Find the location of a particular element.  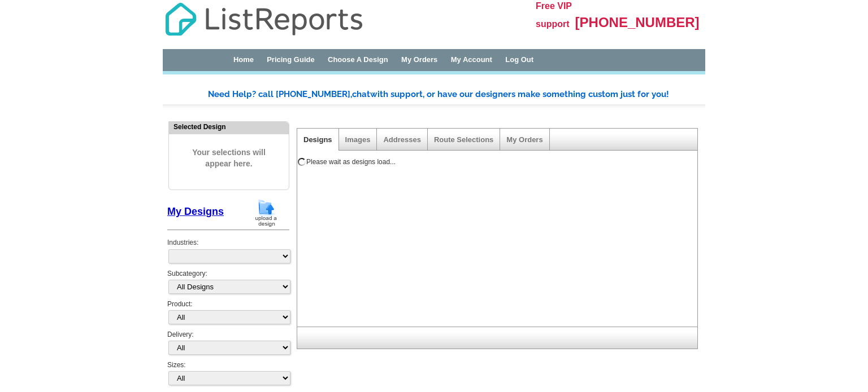

img: loading... is located at coordinates (302, 162).